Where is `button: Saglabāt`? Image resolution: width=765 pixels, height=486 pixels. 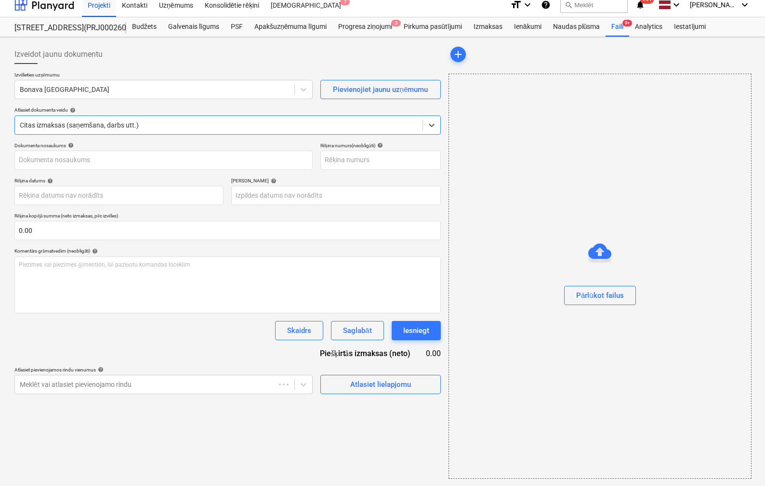
button: Saglabāt is located at coordinates (357, 331).